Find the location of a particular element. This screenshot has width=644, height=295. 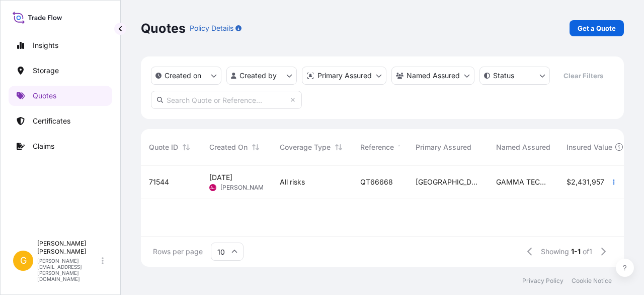

a: Cookie Notice is located at coordinates (591, 281).